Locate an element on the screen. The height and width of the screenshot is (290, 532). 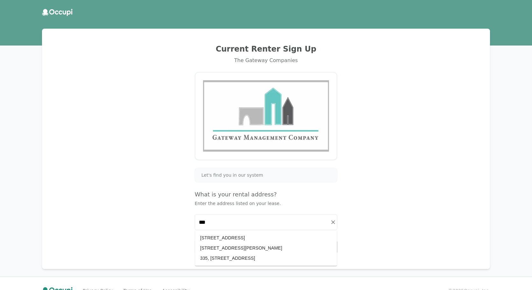
img: Gateway Management is located at coordinates (266, 116).